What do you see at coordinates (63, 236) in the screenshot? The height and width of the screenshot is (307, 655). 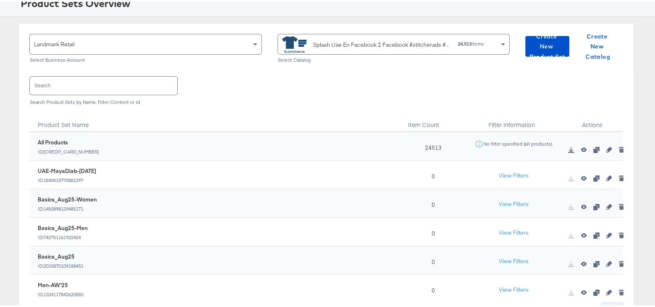 I see `div: ID: 742751161922424` at bounding box center [63, 236].